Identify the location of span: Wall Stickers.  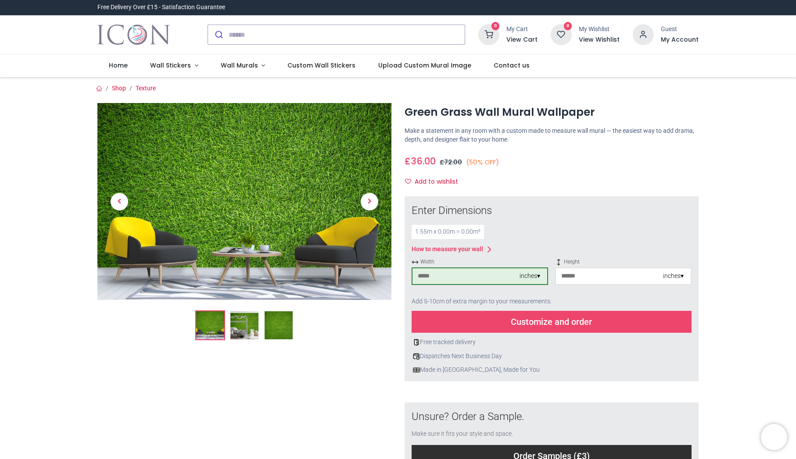
(170, 65).